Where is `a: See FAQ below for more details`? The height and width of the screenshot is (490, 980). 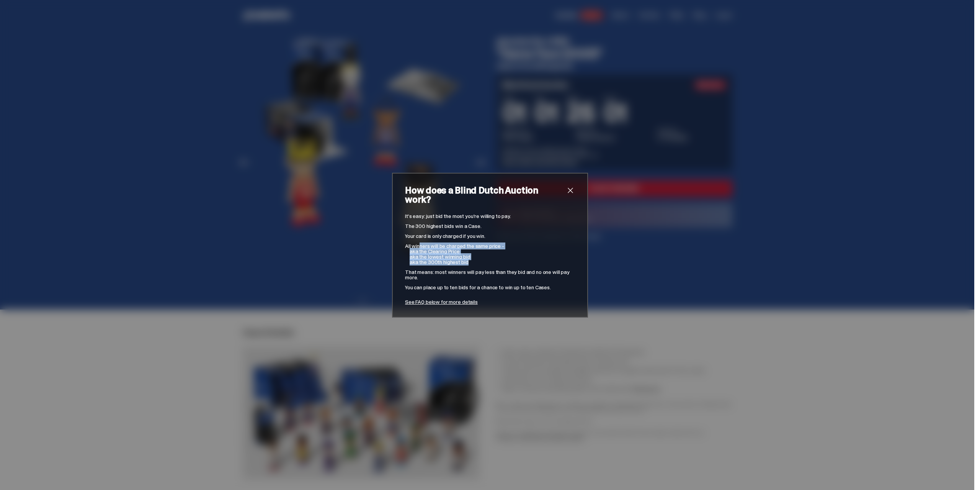 a: See FAQ below for more details is located at coordinates (441, 302).